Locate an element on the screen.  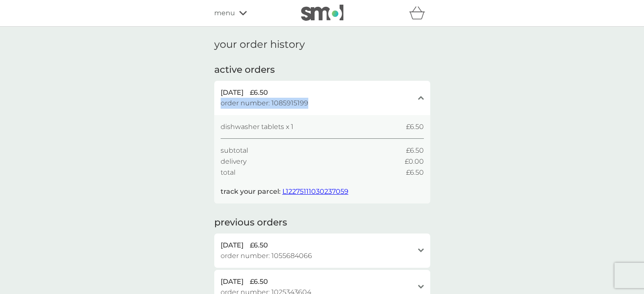
span: total is located at coordinates (228, 173).